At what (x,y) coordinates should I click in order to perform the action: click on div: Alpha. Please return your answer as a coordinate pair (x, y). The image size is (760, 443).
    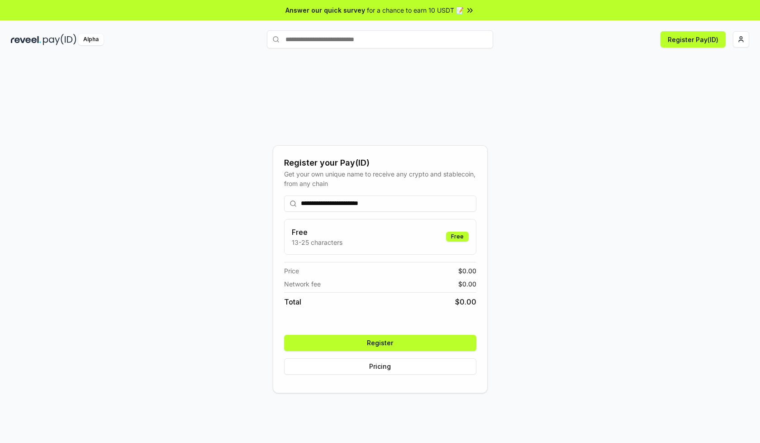
    Looking at the image, I should click on (91, 39).